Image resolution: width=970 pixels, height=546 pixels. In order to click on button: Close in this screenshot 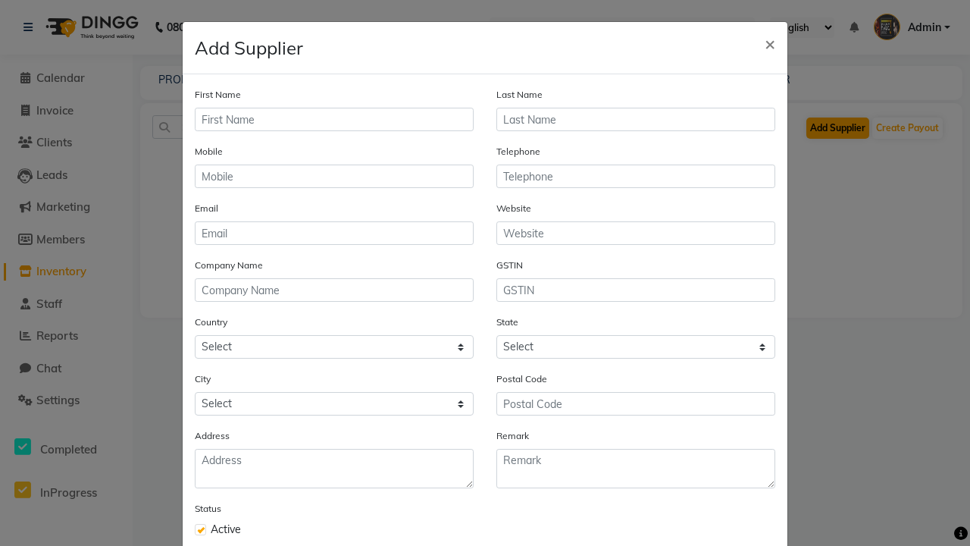, I will do `click(770, 43)`.